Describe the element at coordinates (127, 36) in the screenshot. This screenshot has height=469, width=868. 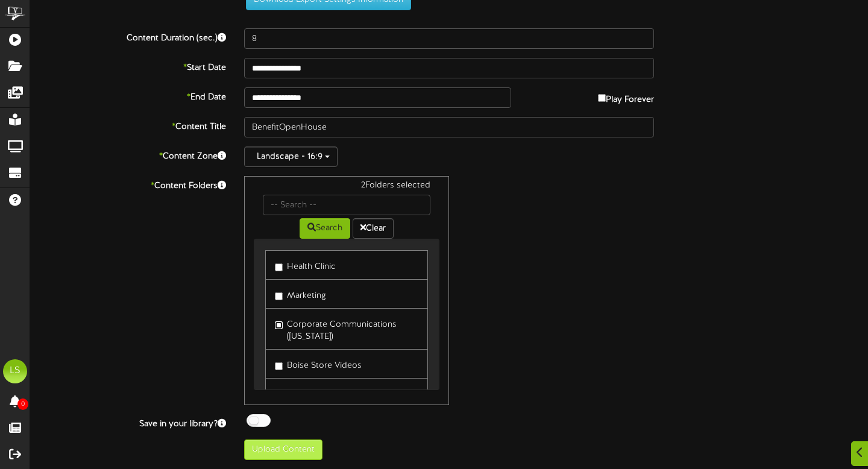
I see `label: Content Duration (sec.)` at that location.